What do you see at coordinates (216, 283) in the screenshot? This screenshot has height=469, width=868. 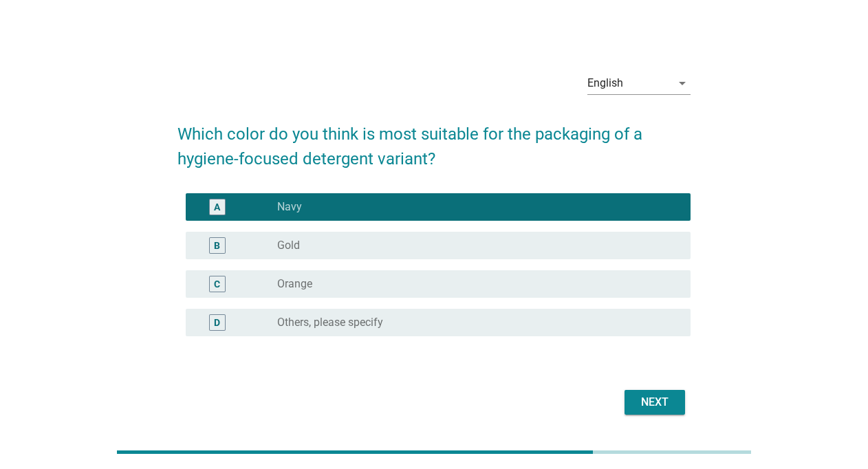 I see `div: C` at bounding box center [216, 283].